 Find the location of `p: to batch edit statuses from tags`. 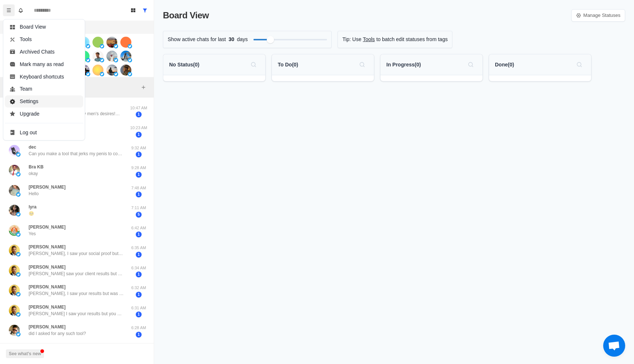

p: to batch edit statuses from tags is located at coordinates (412, 39).